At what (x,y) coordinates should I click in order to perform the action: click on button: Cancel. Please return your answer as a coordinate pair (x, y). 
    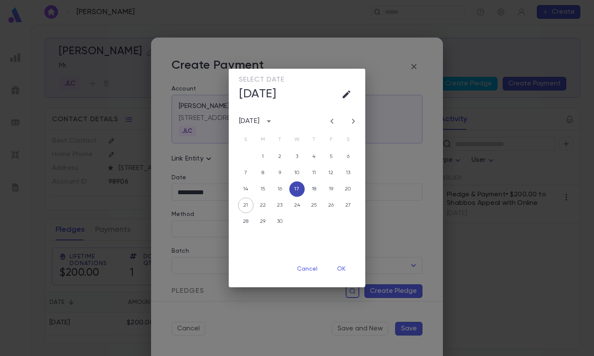
    Looking at the image, I should click on (307, 269).